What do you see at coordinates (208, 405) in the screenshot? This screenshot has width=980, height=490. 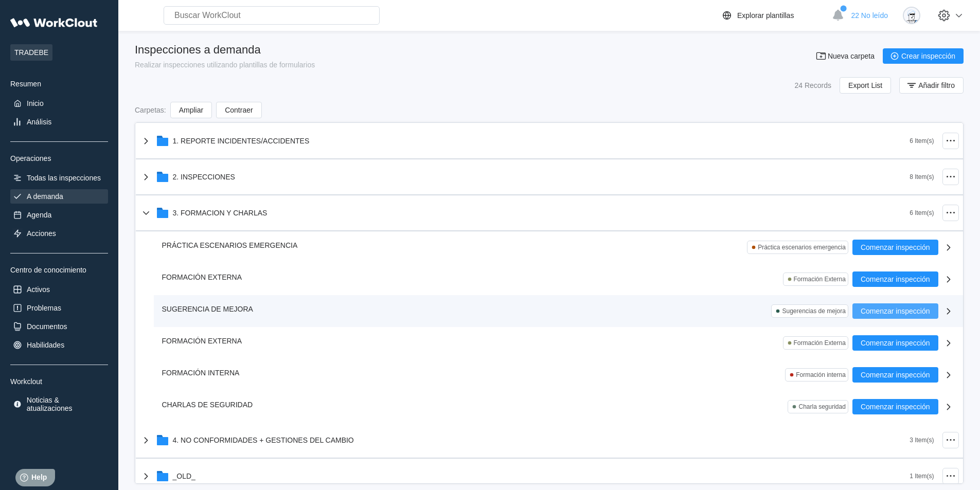 I see `span: CHARLAS DE SEGURIDAD` at bounding box center [208, 405].